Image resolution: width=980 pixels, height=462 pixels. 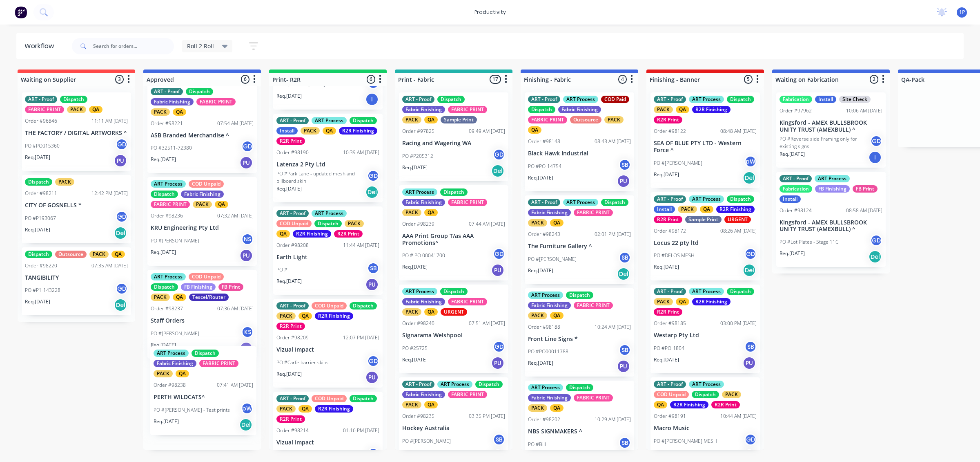 What do you see at coordinates (962, 13) in the screenshot?
I see `span: 1P` at bounding box center [962, 13].